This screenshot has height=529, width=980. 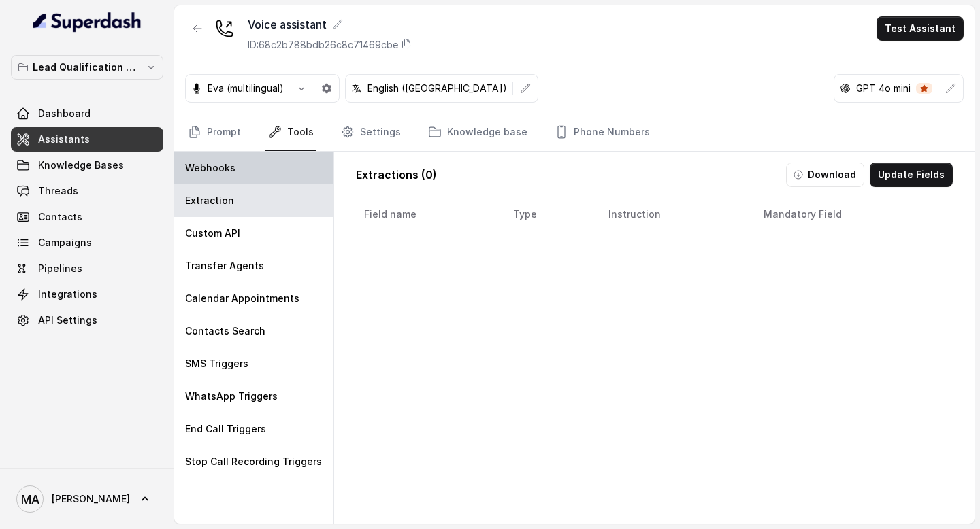 I want to click on span: Assistants, so click(x=64, y=140).